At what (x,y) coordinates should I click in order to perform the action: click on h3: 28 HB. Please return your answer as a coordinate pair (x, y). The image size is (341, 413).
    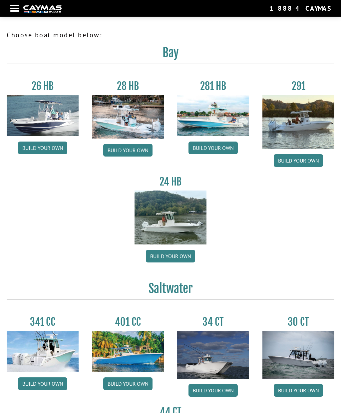
    Looking at the image, I should click on (128, 86).